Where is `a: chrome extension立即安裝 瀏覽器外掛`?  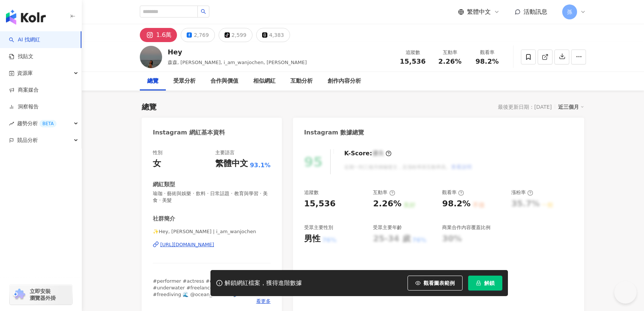
a: chrome extension立即安裝 瀏覽器外掛 is located at coordinates (41, 295).